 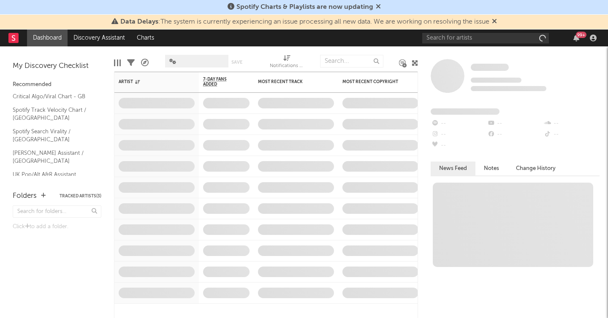 I want to click on span: Data Delays, so click(x=139, y=22).